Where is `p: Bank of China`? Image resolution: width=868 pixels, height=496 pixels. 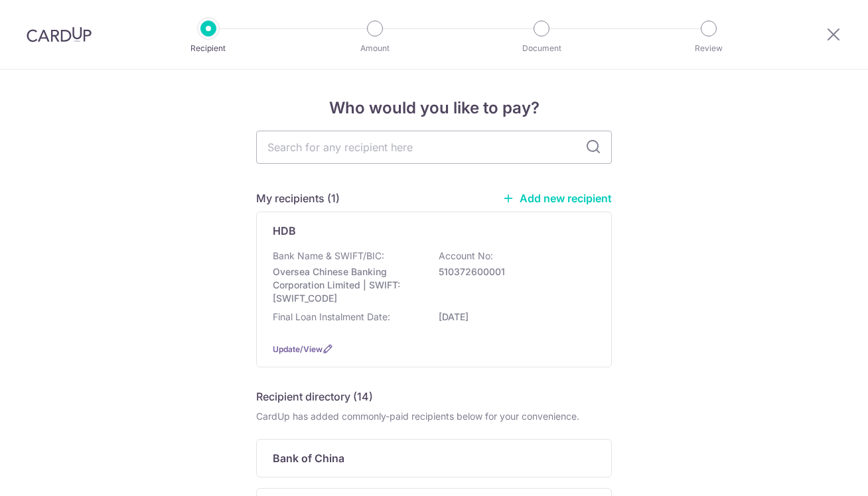 p: Bank of China is located at coordinates (308, 458).